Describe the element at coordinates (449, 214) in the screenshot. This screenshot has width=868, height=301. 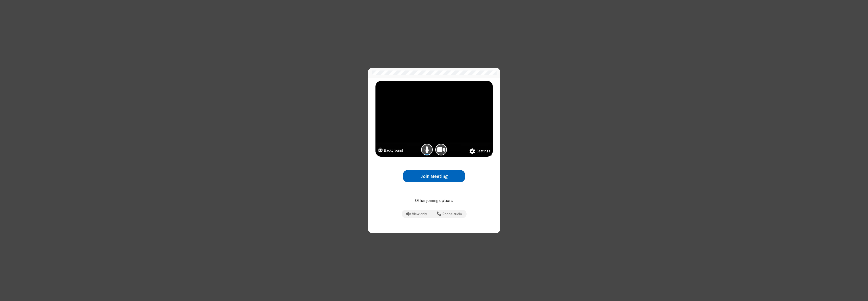
I see `button: Use your phone for mic and speaker while you view the meeting on this device.` at that location.